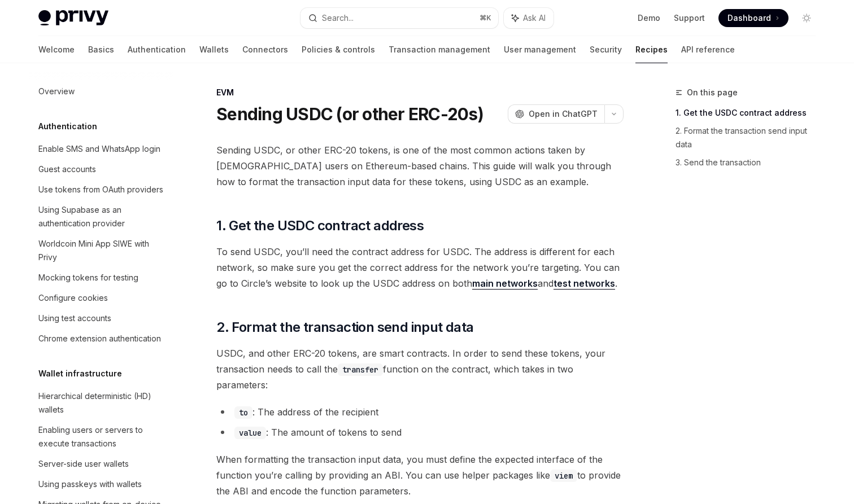 This screenshot has height=504, width=854. What do you see at coordinates (350, 114) in the screenshot?
I see `h1: Sending USDC (or other ERC-20s)` at bounding box center [350, 114].